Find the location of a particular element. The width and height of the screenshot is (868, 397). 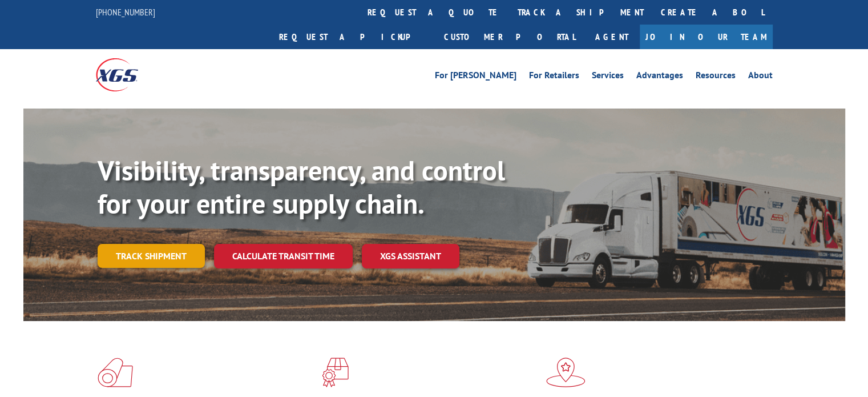

a: Request a pickup is located at coordinates (353, 36).